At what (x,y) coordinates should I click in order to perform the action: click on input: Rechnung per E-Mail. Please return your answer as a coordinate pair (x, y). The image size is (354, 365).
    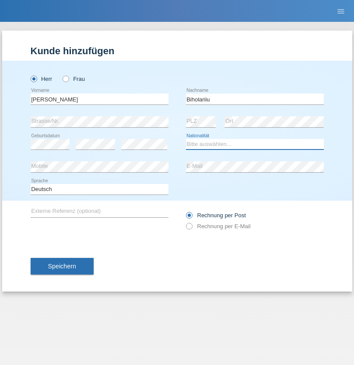
    Looking at the image, I should click on (188, 228).